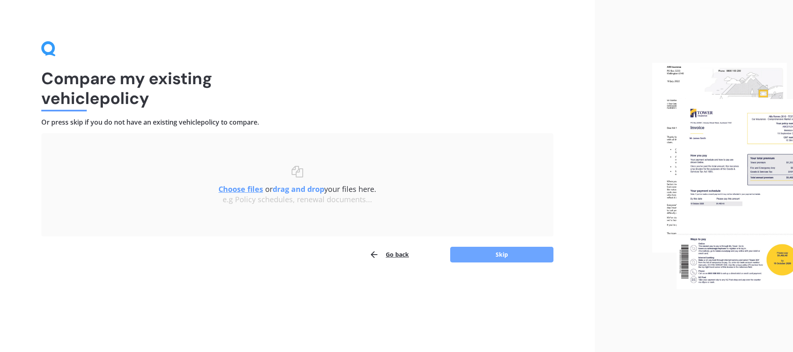 The width and height of the screenshot is (793, 352). Describe the element at coordinates (389, 255) in the screenshot. I see `button: Go back` at that location.